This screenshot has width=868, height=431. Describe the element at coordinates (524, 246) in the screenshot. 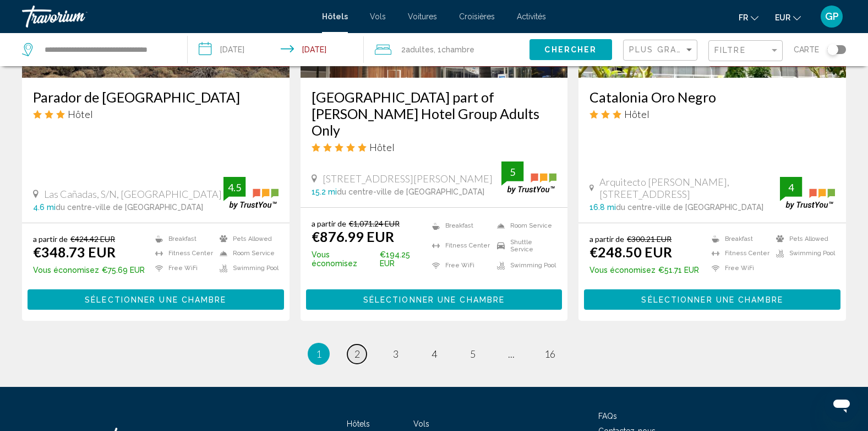

I see `li: Shuttle Service` at that location.